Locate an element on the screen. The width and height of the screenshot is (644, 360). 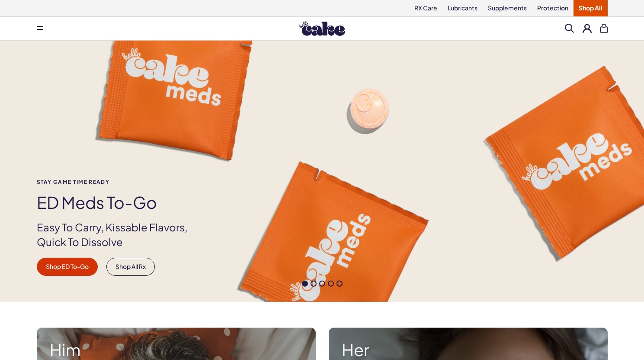
h1: ED Meds to-go is located at coordinates (119, 203).